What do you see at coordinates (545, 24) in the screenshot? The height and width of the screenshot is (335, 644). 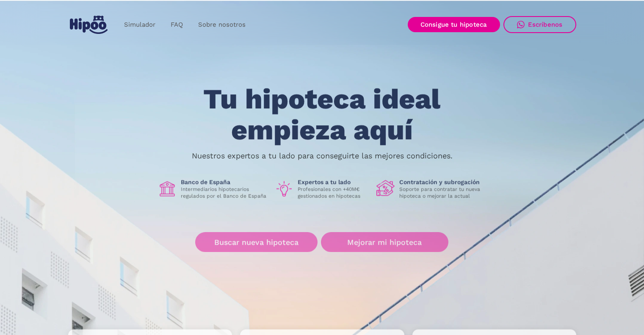 I see `div: Escríbenos` at bounding box center [545, 24].